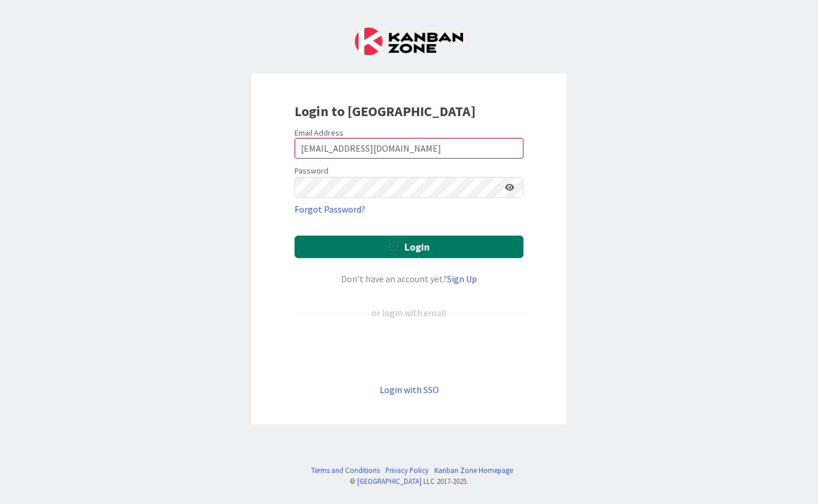 This screenshot has width=818, height=504. What do you see at coordinates (345, 470) in the screenshot?
I see `a: Terms and Conditions` at bounding box center [345, 470].